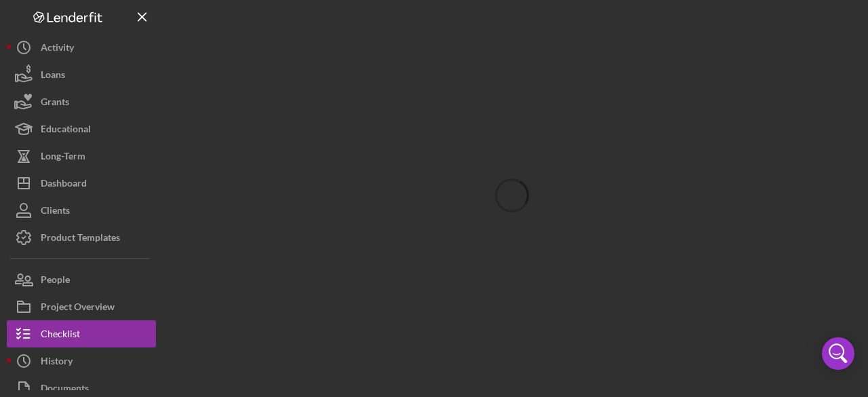 The height and width of the screenshot is (397, 868). What do you see at coordinates (81, 75) in the screenshot?
I see `a: Loans` at bounding box center [81, 75].